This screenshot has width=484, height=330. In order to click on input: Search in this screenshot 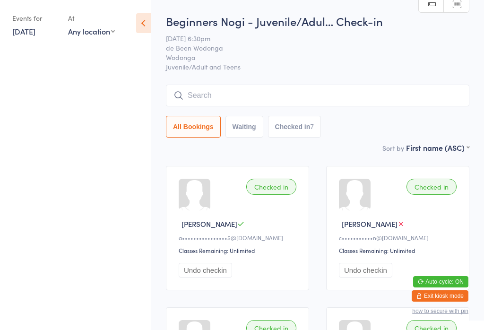, I will do `click(318, 95)`.